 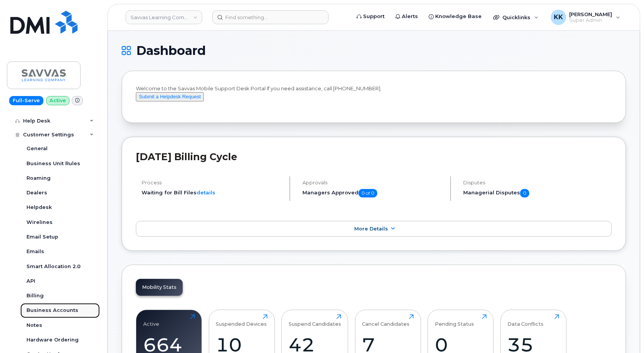 What do you see at coordinates (241, 320) in the screenshot?
I see `div: Suspended Devices` at bounding box center [241, 320].